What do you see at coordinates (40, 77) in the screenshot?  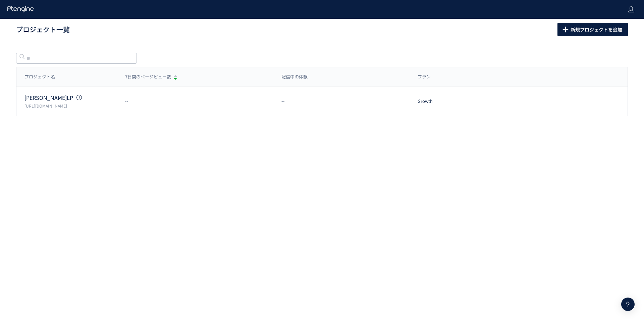 I see `span: プロジェクト名` at bounding box center [40, 77].